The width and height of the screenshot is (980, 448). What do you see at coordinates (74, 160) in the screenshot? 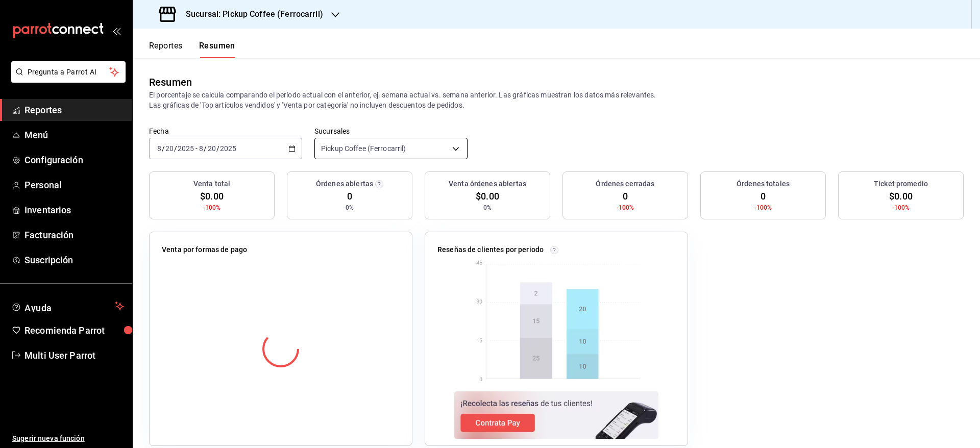
I see `span: Configuración` at bounding box center [74, 160].